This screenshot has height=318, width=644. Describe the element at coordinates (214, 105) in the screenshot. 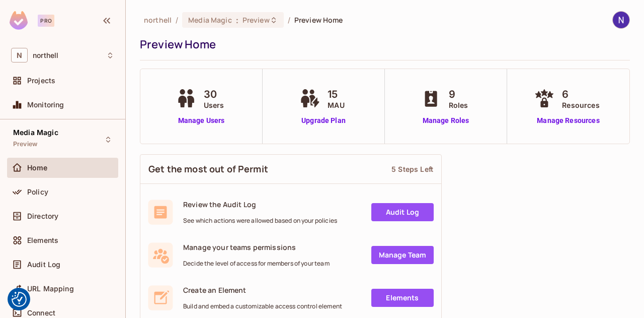

I see `span: Users` at that location.